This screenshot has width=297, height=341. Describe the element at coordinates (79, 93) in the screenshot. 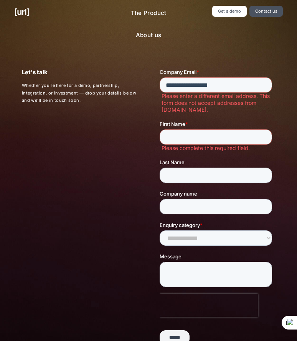

I see `p: Whether you’re here for a demo, partnership, integration, or investment — drop your details below...` at that location.